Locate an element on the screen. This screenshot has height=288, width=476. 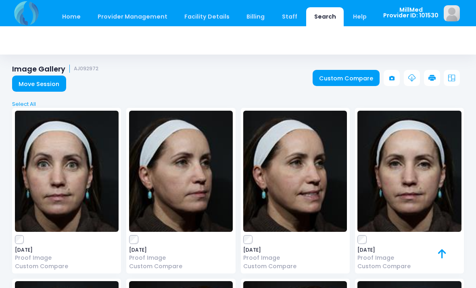
small: AJ092972 is located at coordinates (86, 69).